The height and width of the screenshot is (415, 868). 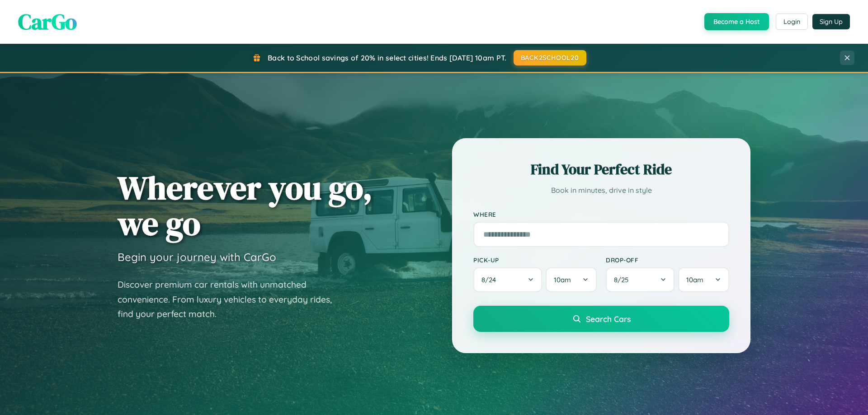 I want to click on h3: Begin your journey with CarGo, so click(x=197, y=257).